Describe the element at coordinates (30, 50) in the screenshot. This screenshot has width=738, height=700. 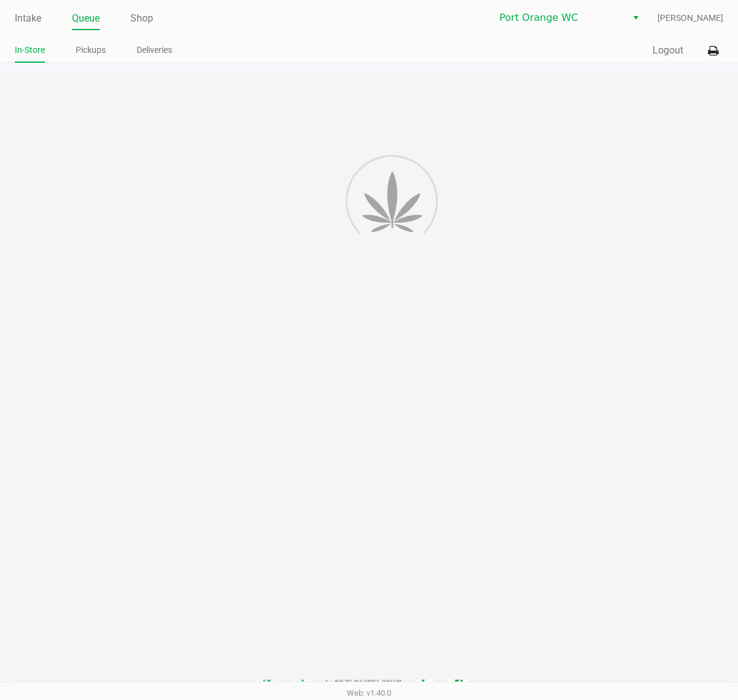
I see `a: In-Store` at that location.